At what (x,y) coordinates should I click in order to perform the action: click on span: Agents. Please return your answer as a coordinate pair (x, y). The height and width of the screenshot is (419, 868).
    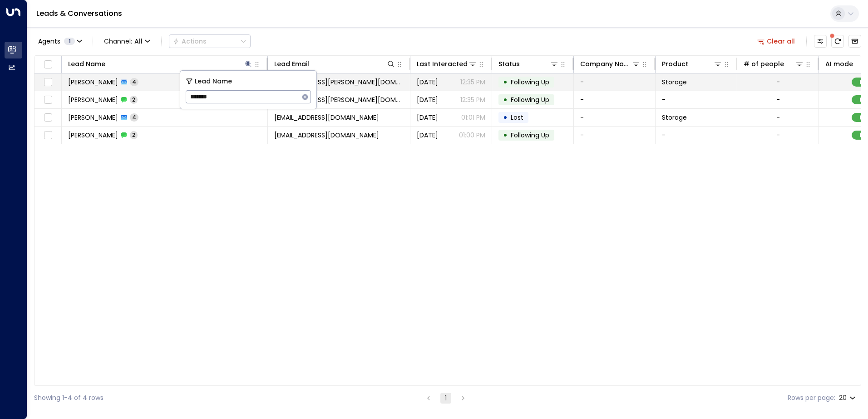
    Looking at the image, I should click on (49, 41).